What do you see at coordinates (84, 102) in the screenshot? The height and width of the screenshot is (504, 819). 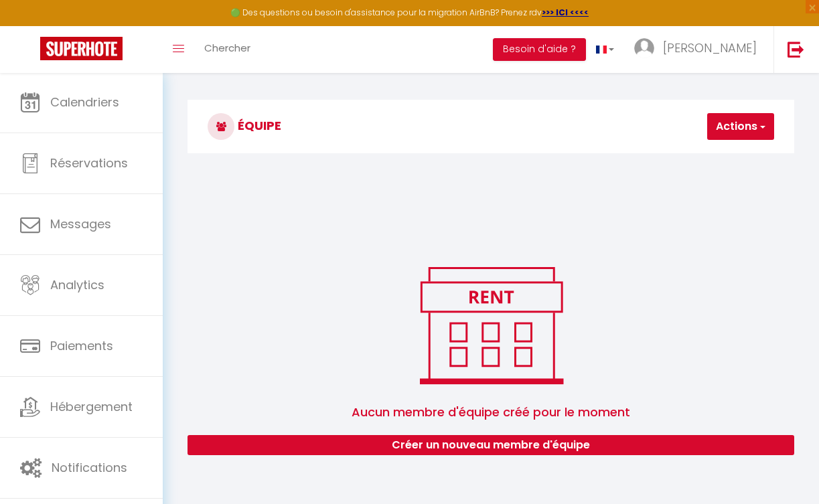 I see `span: Calendriers` at bounding box center [84, 102].